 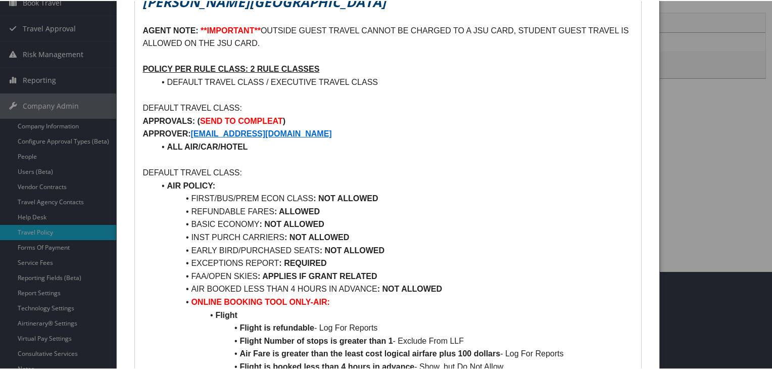 What do you see at coordinates (171, 120) in the screenshot?
I see `strong: APPROVALS: (` at bounding box center [171, 120].